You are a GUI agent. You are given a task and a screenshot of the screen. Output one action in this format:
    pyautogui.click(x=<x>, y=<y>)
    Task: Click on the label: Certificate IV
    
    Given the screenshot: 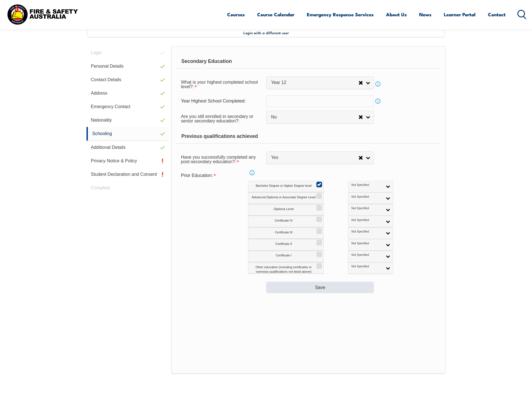 What is the action you would take?
    pyautogui.click(x=286, y=221)
    